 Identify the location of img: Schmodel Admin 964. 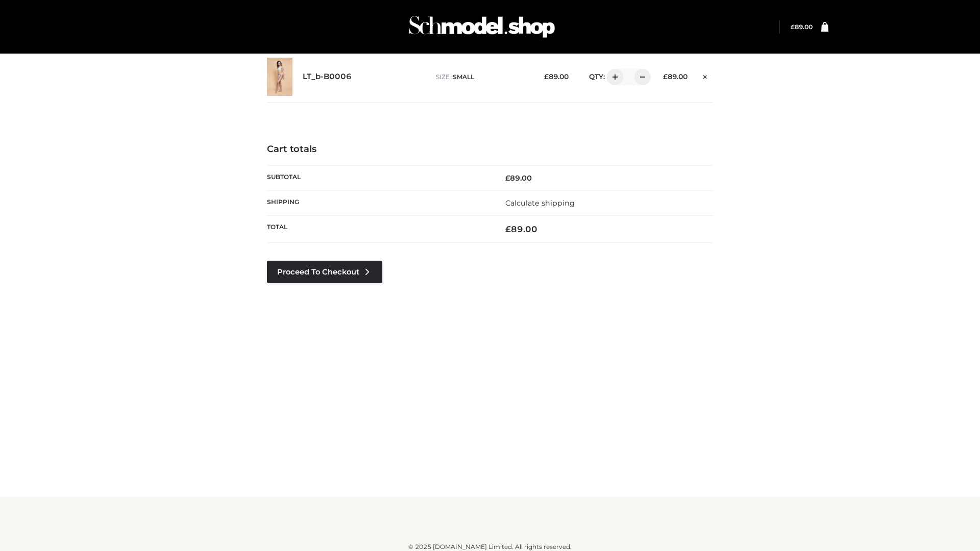
(482, 27).